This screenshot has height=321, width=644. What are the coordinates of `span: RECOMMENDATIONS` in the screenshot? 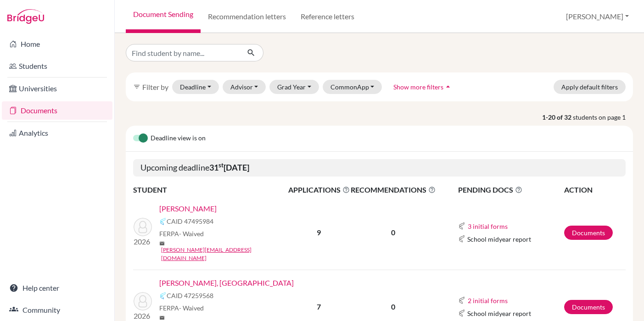 It's located at (393, 190).